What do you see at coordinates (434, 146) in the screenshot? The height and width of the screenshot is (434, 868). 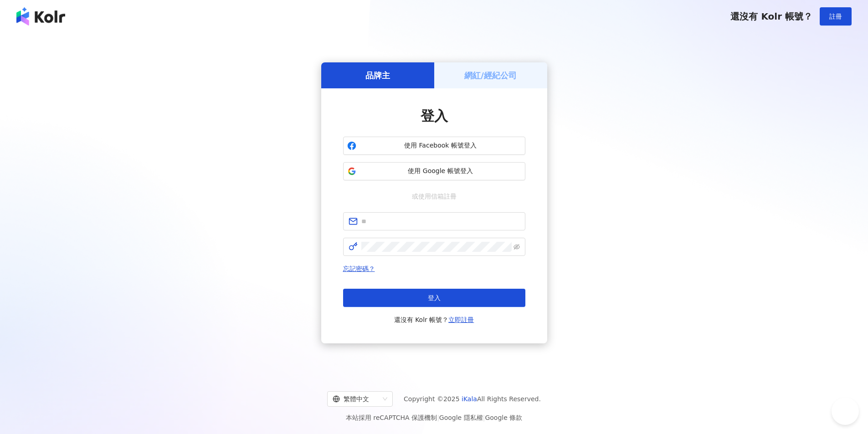 I see `button: 使用 Facebook 帳號登入` at bounding box center [434, 146].